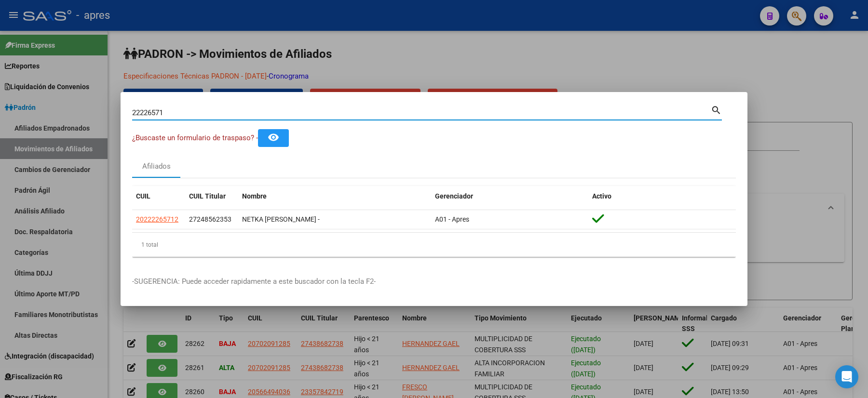  I want to click on span: Gerenciador, so click(454, 196).